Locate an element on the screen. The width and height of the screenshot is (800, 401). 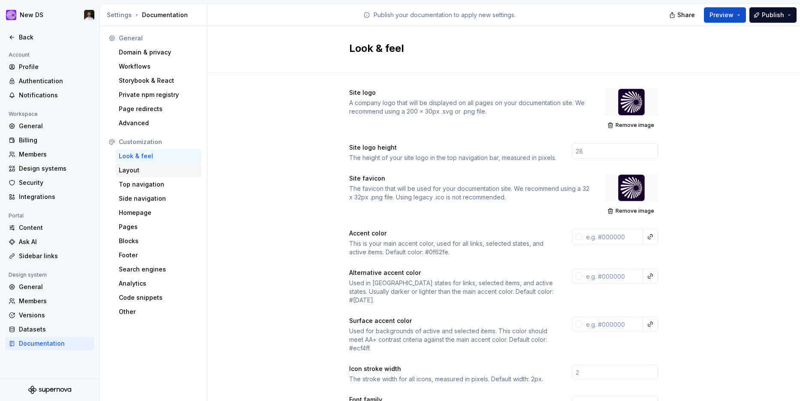
h2: Look & feel is located at coordinates (499, 48).